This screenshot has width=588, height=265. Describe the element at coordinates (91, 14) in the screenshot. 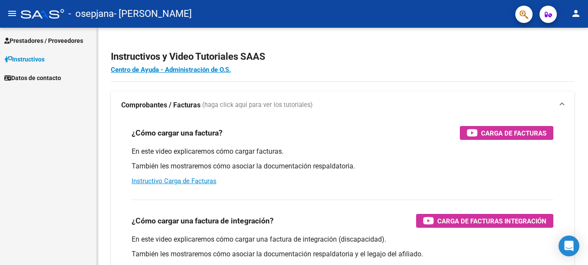

I see `span: - osepjana` at that location.